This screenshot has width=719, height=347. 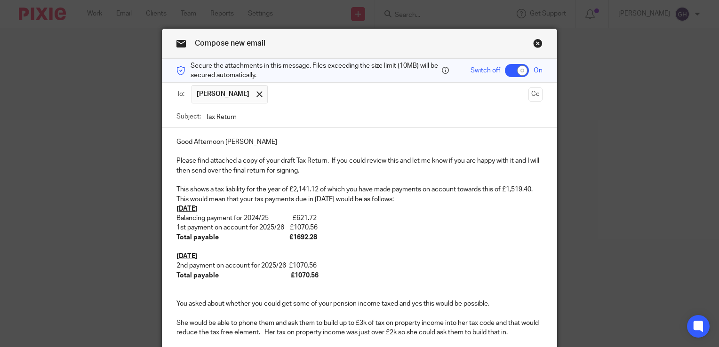 I want to click on button: Cc, so click(x=536, y=95).